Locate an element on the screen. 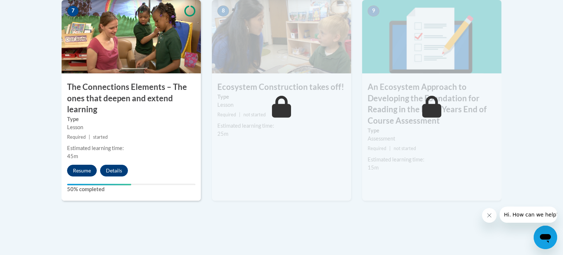 Image resolution: width=563 pixels, height=255 pixels. h3: The Connections Elements – The ones that deepen and extend learning is located at coordinates (131, 98).